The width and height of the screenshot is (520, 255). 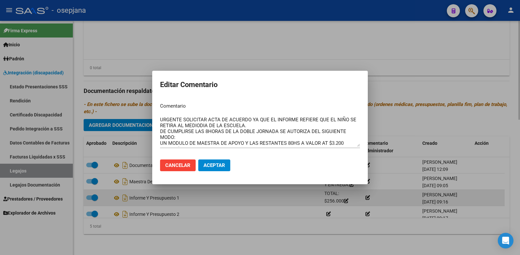 What do you see at coordinates (214, 166) in the screenshot?
I see `button: Aceptar` at bounding box center [214, 166].